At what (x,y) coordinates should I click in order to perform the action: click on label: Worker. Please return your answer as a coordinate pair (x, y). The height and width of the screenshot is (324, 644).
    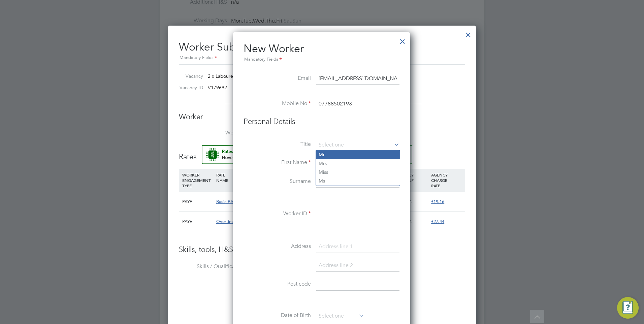
    Looking at the image, I should click on (213, 133).